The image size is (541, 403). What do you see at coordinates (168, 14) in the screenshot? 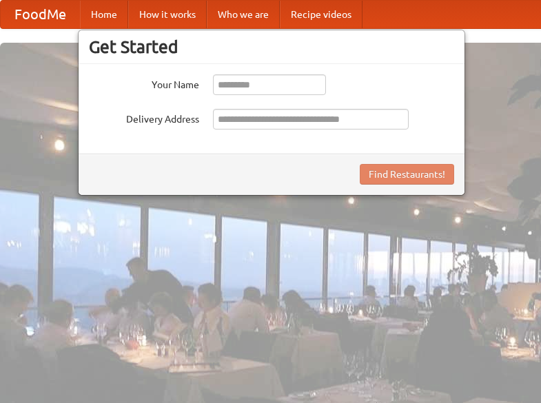
I see `a: How it works` at bounding box center [168, 14].